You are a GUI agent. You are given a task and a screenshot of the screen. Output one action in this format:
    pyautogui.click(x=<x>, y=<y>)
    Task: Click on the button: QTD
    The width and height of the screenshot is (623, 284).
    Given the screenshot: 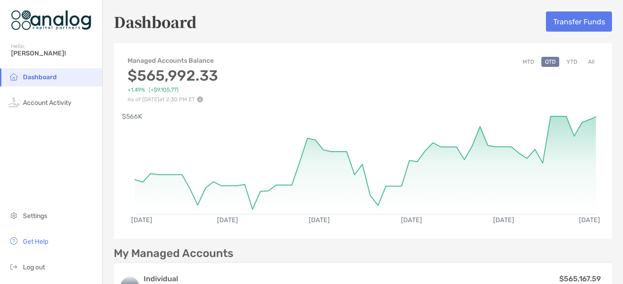 What is the action you would take?
    pyautogui.click(x=550, y=62)
    